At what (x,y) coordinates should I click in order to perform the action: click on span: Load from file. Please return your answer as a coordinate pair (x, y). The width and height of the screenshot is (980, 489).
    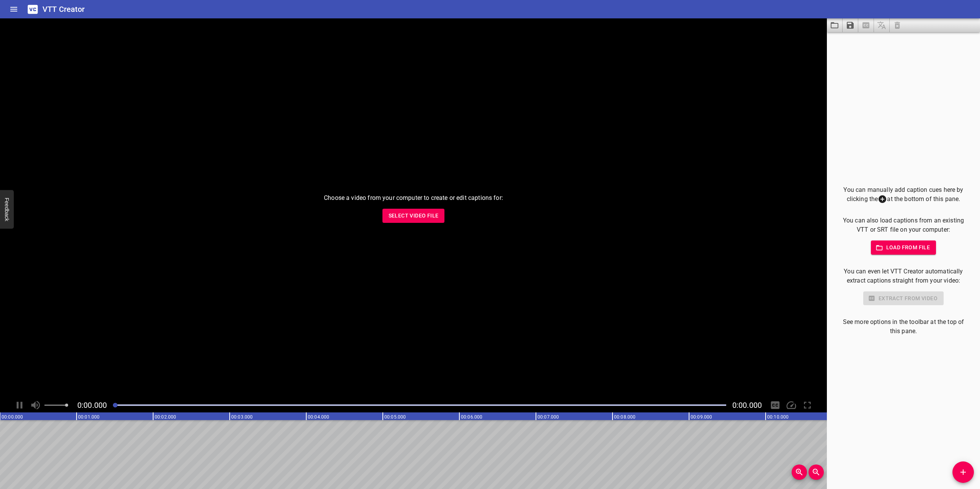
    Looking at the image, I should click on (904, 247).